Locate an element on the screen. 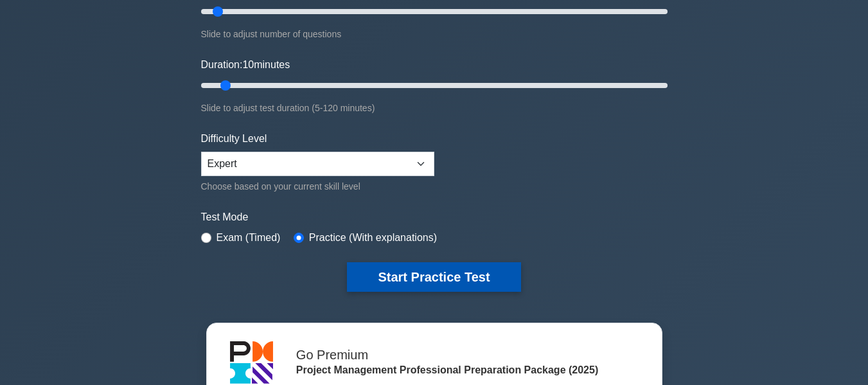  div: Slide to adjust test duration (5-120 minutes) is located at coordinates (435, 108).